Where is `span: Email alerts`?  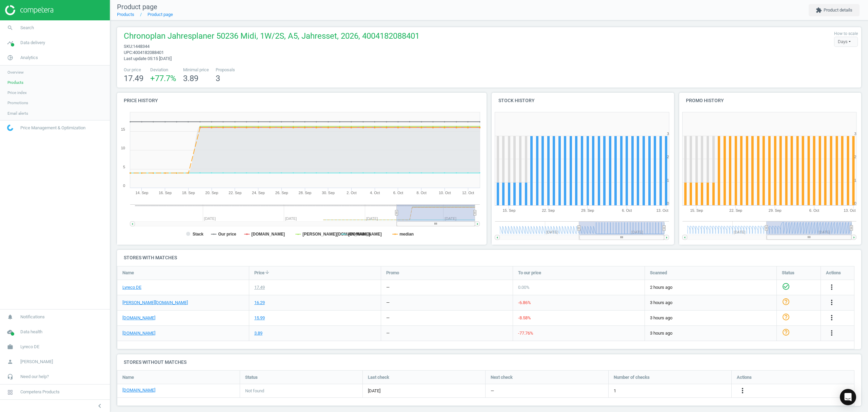 span: Email alerts is located at coordinates (18, 113).